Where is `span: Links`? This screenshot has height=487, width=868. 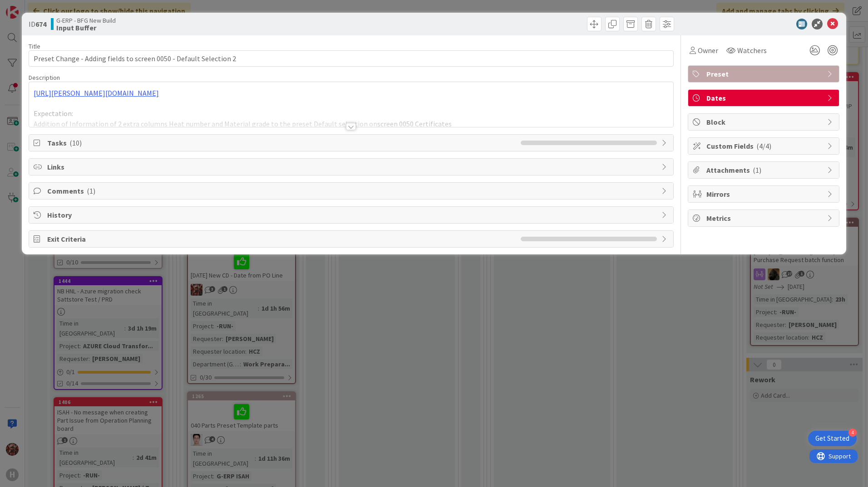 span: Links is located at coordinates (352, 167).